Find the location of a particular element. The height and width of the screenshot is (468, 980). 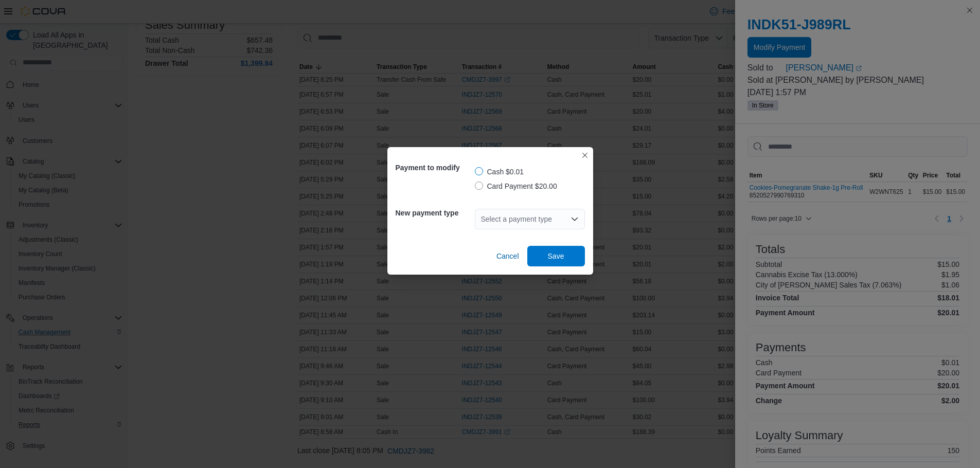

button: Closes this modal window is located at coordinates (585, 156).